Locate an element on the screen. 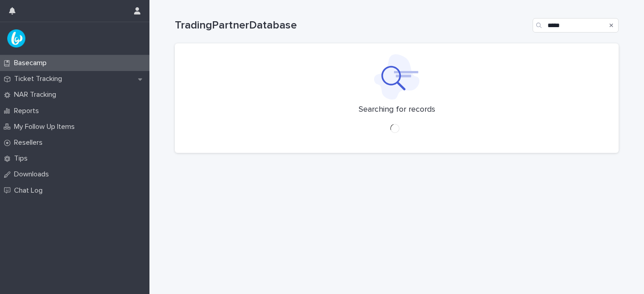 The height and width of the screenshot is (294, 644). div: Search is located at coordinates (576, 25).